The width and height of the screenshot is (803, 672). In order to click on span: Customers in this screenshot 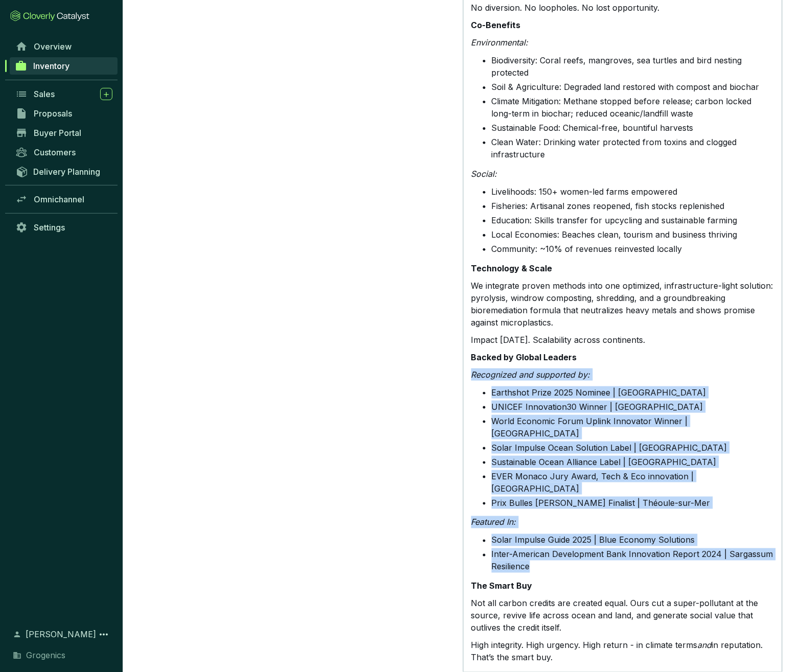, I will do `click(55, 153)`.